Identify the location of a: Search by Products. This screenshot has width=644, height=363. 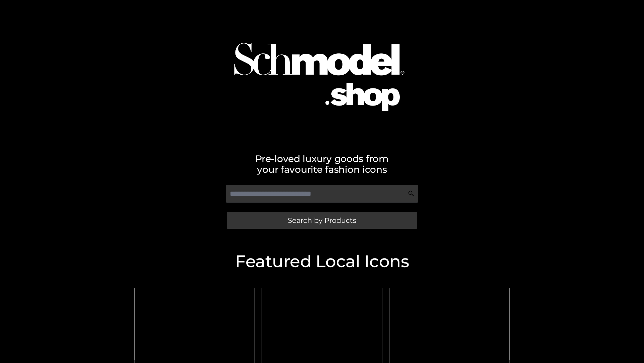
(322, 220).